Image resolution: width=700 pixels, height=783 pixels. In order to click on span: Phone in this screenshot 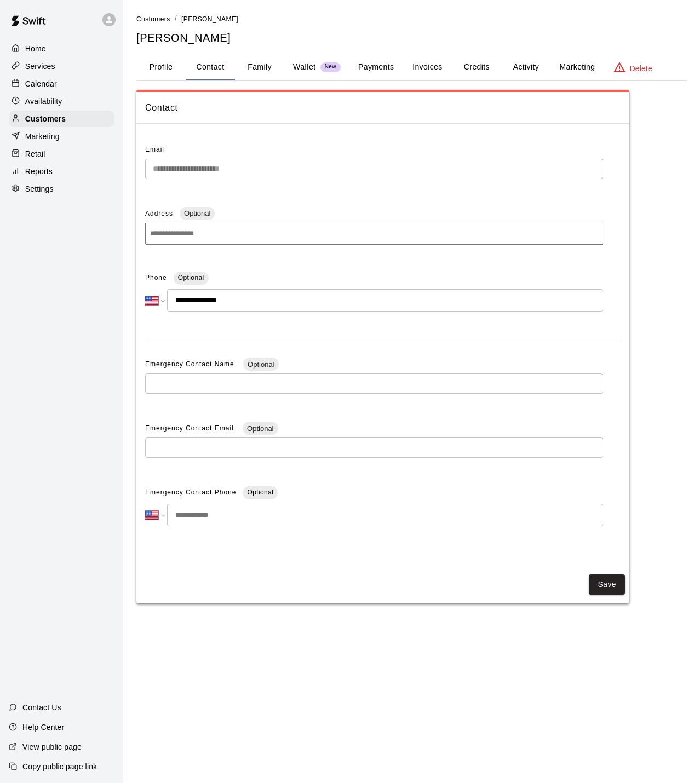, I will do `click(156, 278)`.